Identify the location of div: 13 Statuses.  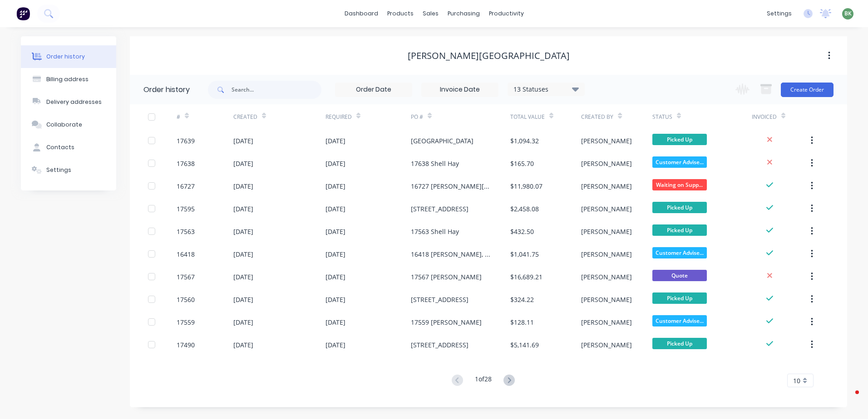
(546, 89).